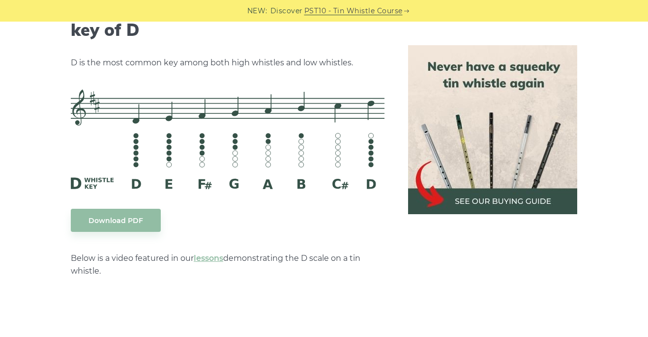 Image resolution: width=648 pixels, height=337 pixels. What do you see at coordinates (116, 220) in the screenshot?
I see `a: Download PDF` at bounding box center [116, 220].